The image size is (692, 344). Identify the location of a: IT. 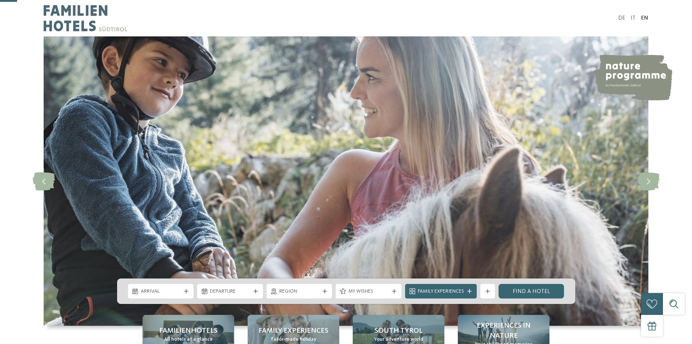
(633, 18).